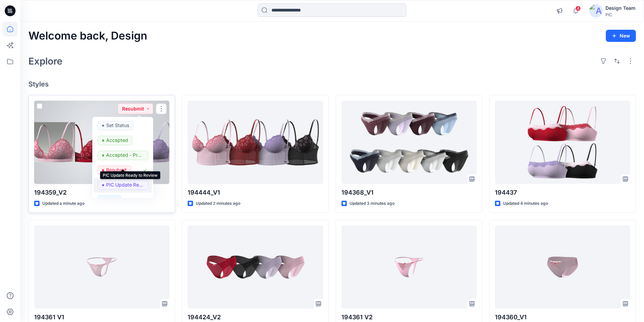  I want to click on p: Updated a minute ago, so click(63, 204).